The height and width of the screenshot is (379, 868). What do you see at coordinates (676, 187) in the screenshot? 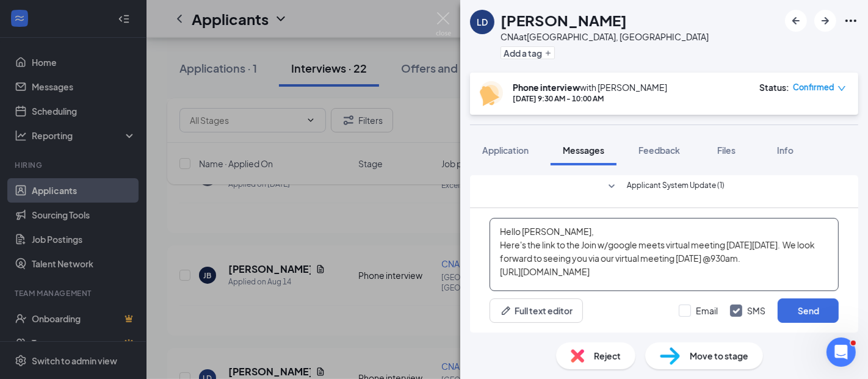
I see `span: Applicant System Update (1)` at bounding box center [676, 187].